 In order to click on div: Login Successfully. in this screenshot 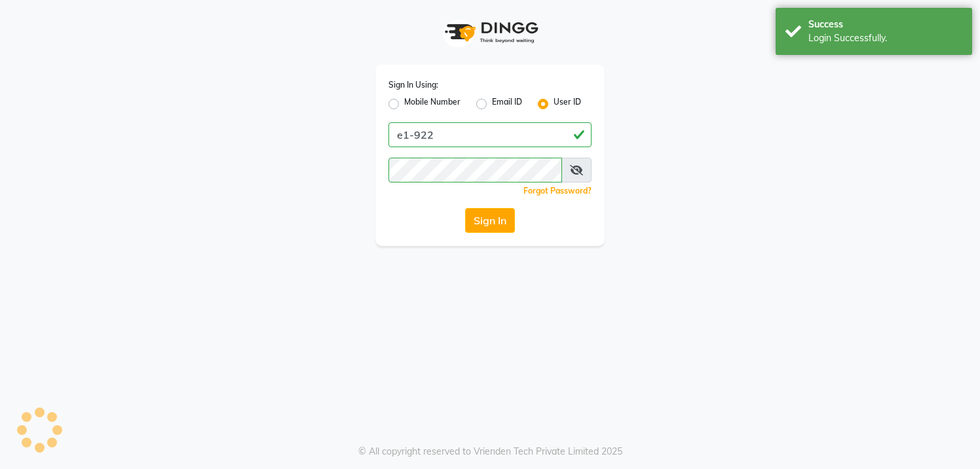, I will do `click(885, 38)`.